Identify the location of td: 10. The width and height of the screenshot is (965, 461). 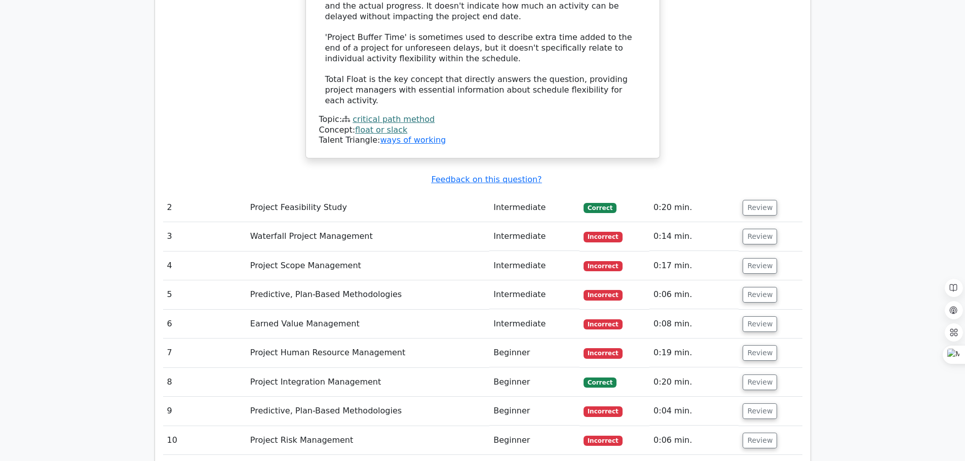
(205, 441).